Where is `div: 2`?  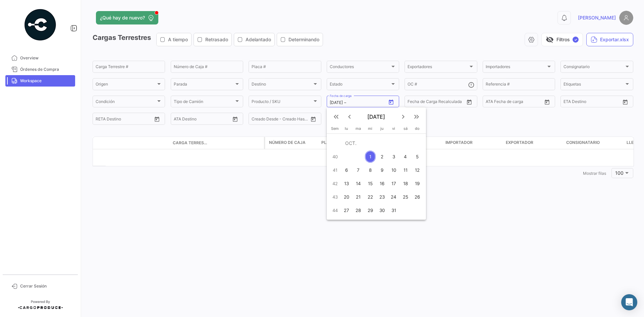 div: 2 is located at coordinates (382, 157).